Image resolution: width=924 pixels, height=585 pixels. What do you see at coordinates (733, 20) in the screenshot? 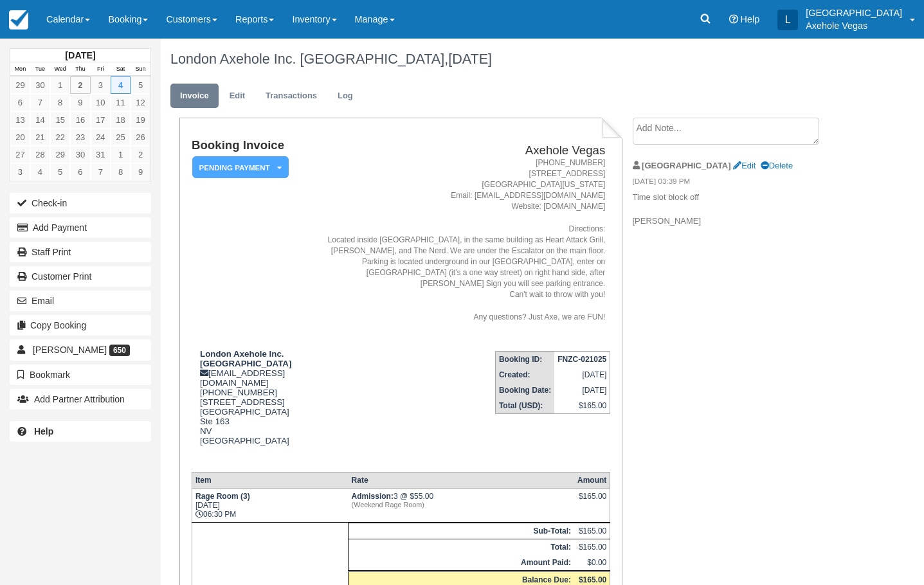
I see `i: Help` at bounding box center [733, 20].